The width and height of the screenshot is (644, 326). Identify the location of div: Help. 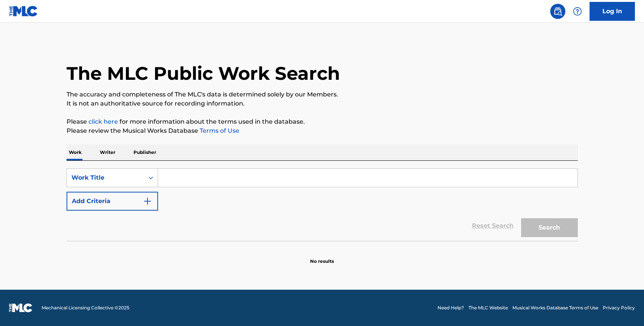
(577, 12).